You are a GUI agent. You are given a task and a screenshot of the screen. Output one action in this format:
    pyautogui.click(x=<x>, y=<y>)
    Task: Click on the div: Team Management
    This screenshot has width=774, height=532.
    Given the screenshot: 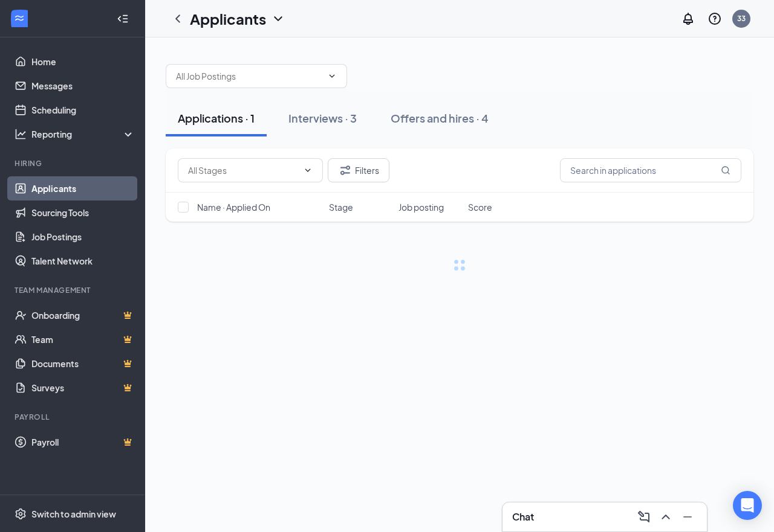 What is the action you would take?
    pyautogui.click(x=73, y=290)
    